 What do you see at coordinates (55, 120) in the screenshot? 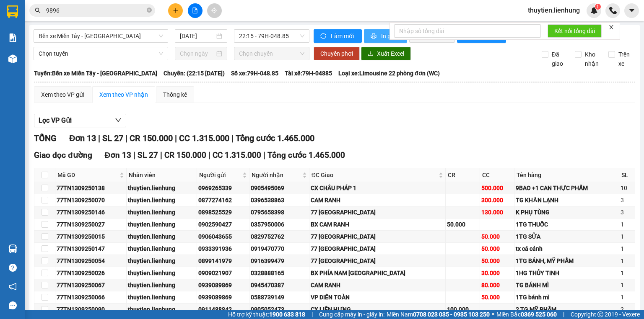
I see `span: Lọc VP Gửi` at bounding box center [55, 120].